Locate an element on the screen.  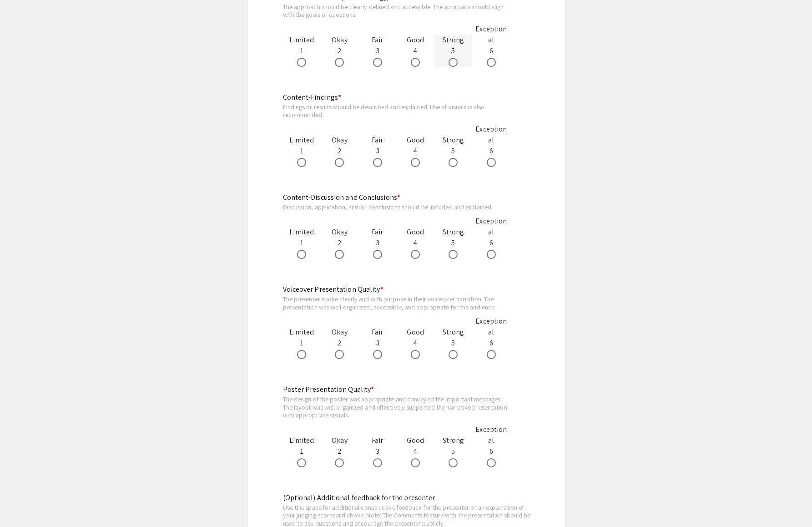
mat-label: Content-Findings is located at coordinates (312, 97).